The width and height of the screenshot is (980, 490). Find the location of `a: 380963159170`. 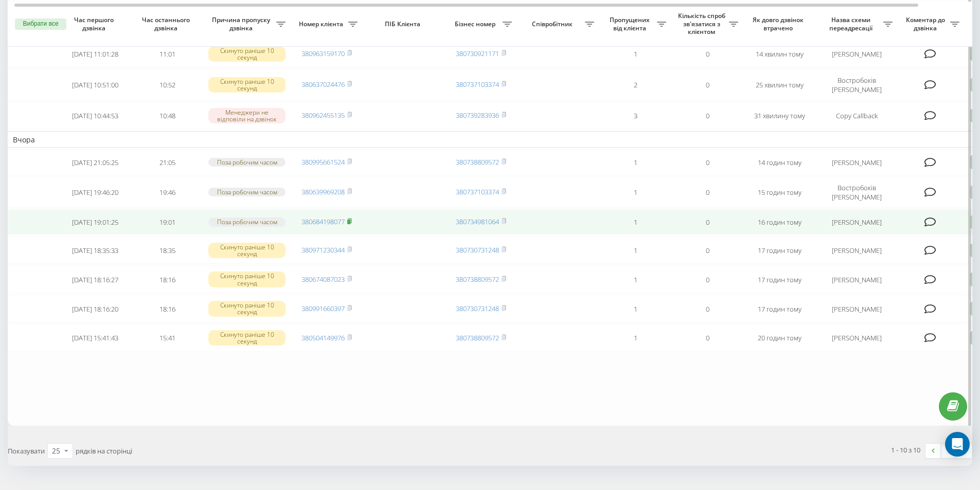

a: 380963159170 is located at coordinates (323, 53).